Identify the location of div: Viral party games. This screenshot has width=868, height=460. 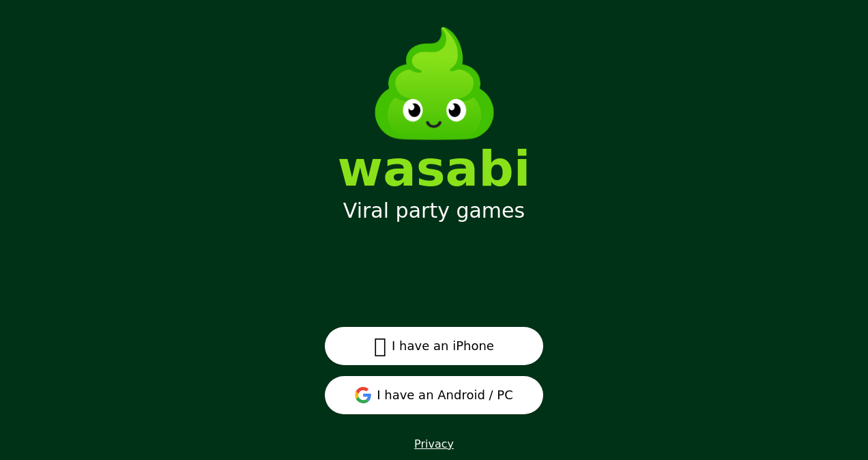
(434, 210).